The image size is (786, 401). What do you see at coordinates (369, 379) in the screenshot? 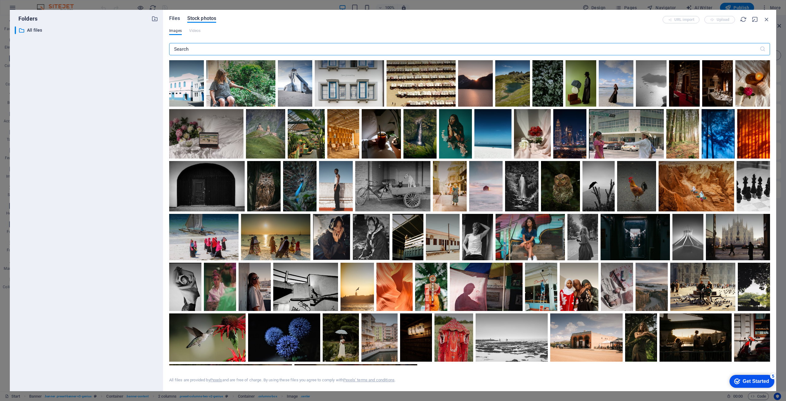
I see `a: Pexels’ terms and conditions` at bounding box center [369, 379].